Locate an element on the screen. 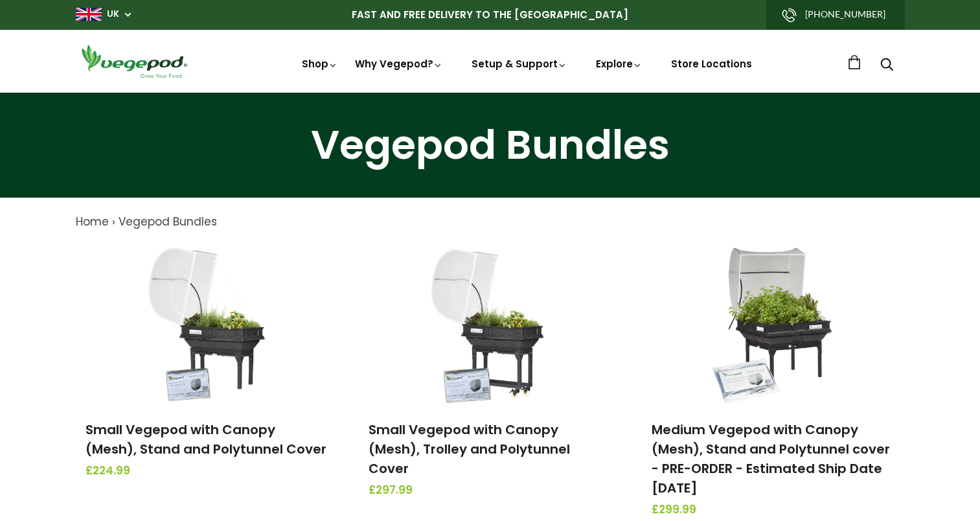 The height and width of the screenshot is (521, 980). a: Setup & Support is located at coordinates (520, 64).